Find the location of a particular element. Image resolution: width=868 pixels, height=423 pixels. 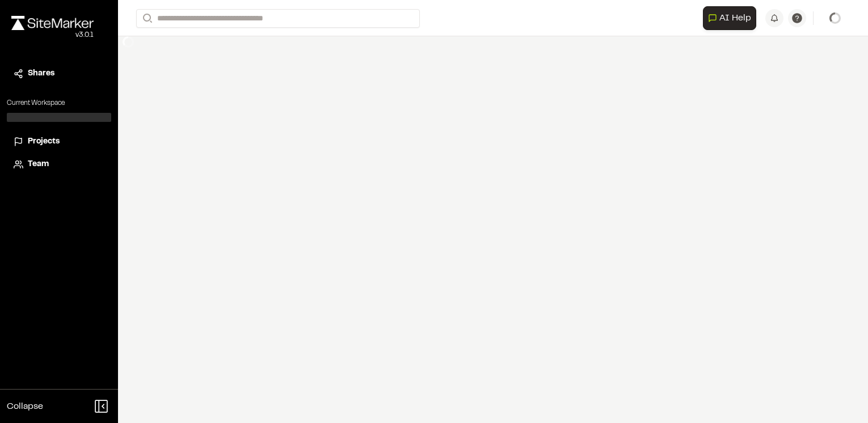

p: Current Workspace is located at coordinates (59, 103).